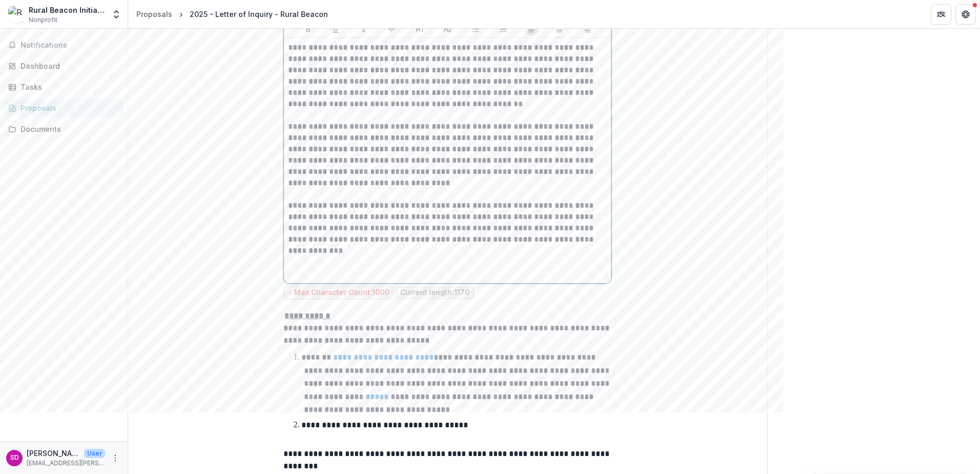  Describe the element at coordinates (435, 292) in the screenshot. I see `p: Current length: 1170` at that location.